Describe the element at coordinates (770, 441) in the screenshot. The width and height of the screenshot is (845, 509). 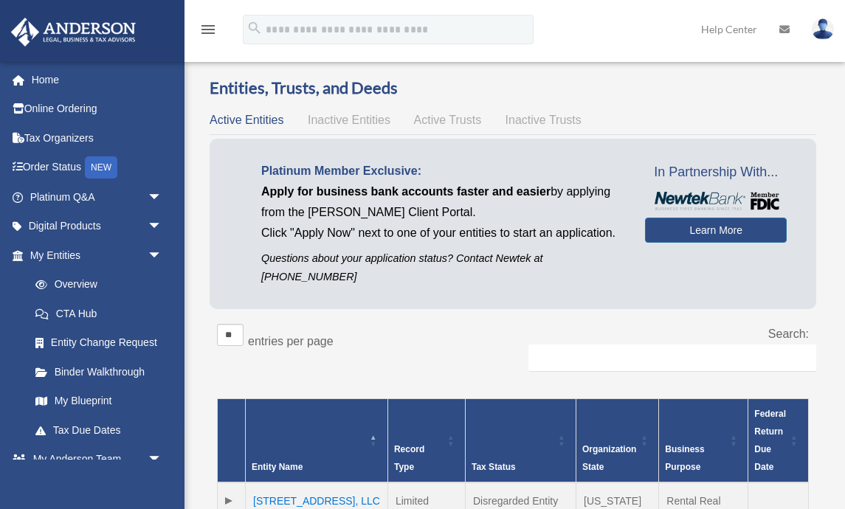
I see `span: Federal Return Due Date` at that location.